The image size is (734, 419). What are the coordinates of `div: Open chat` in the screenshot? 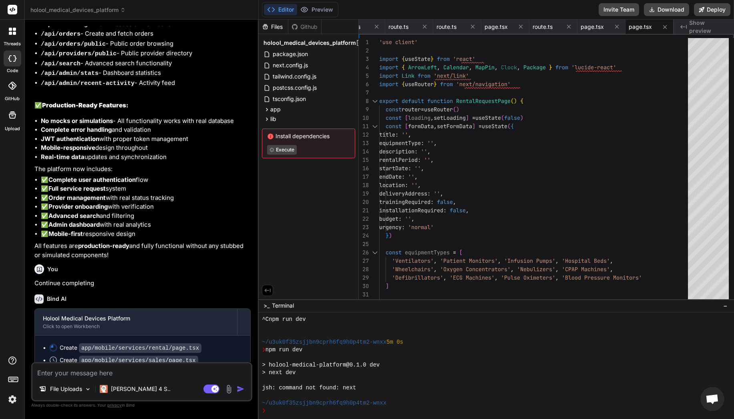 It's located at (712, 399).